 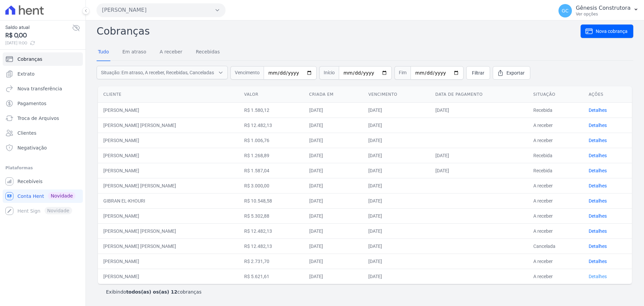 I want to click on p: Exibindo cobranças, so click(x=154, y=291).